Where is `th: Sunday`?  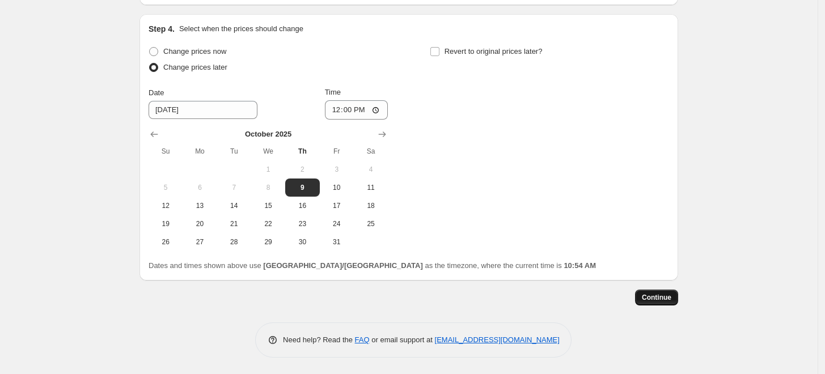 th: Sunday is located at coordinates (165, 151).